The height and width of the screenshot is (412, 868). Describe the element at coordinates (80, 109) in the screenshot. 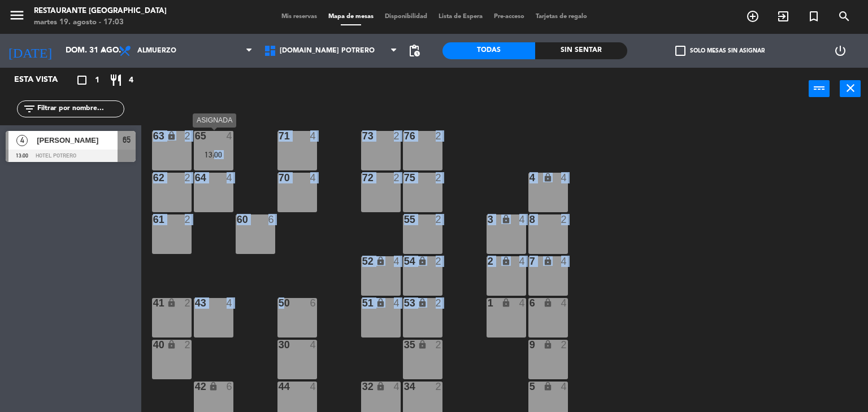

I see `input: Filtrar por nombre...` at that location.